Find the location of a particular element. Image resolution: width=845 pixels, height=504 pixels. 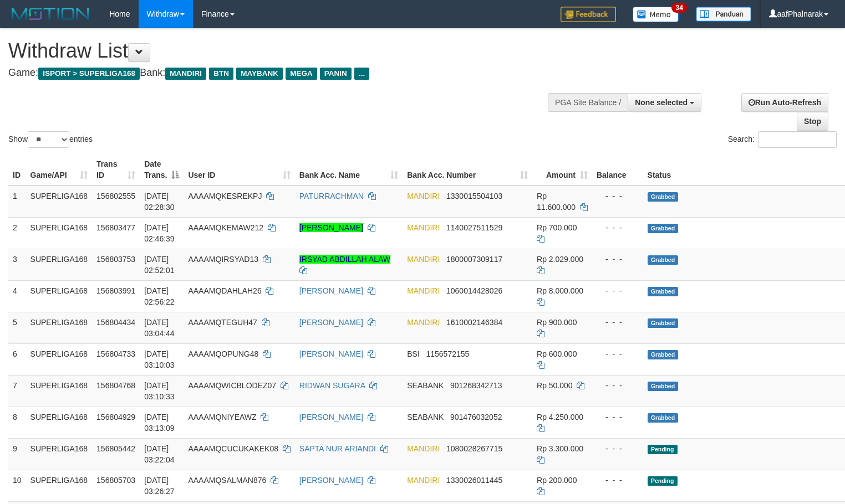

a: SAPTA NUR ARIANDI is located at coordinates (337, 449).